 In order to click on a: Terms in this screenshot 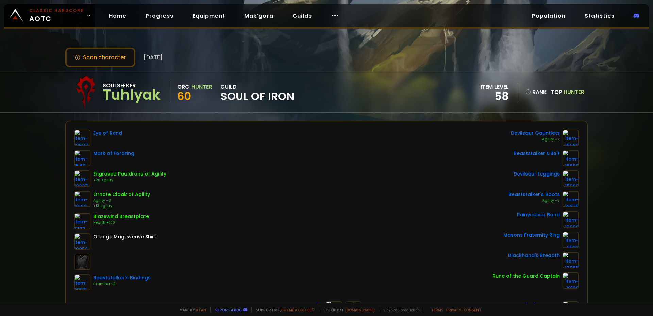, I will do `click(437, 310)`.